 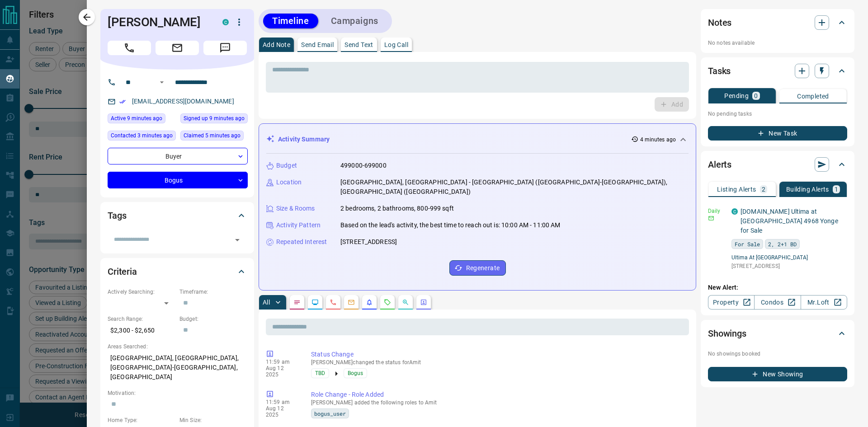 What do you see at coordinates (266, 302) in the screenshot?
I see `p: All` at bounding box center [266, 302].